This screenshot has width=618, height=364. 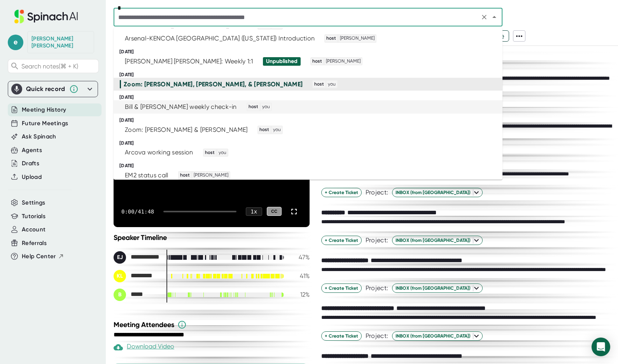 What do you see at coordinates (39, 136) in the screenshot?
I see `button: Ask Spinach` at bounding box center [39, 136].